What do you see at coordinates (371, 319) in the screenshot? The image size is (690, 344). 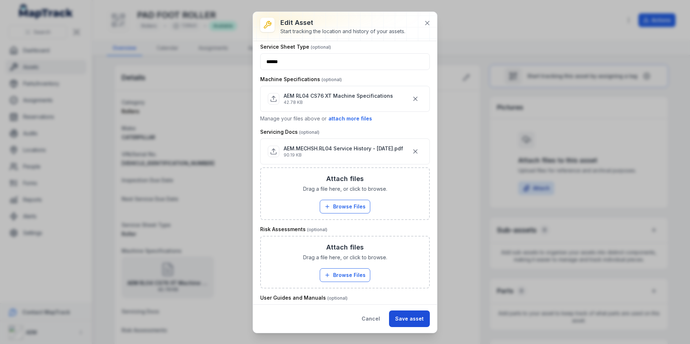 I see `button: Cancel` at bounding box center [371, 319].